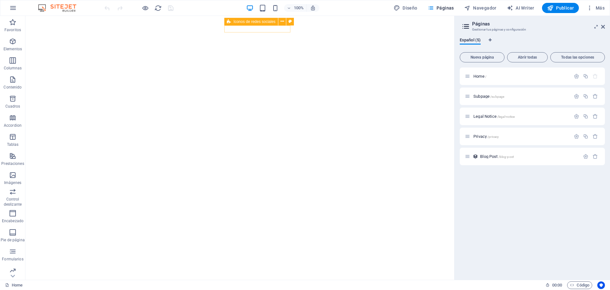 The height and width of the screenshot is (290, 610). Describe the element at coordinates (13, 106) in the screenshot. I see `p: Cuadros` at that location.